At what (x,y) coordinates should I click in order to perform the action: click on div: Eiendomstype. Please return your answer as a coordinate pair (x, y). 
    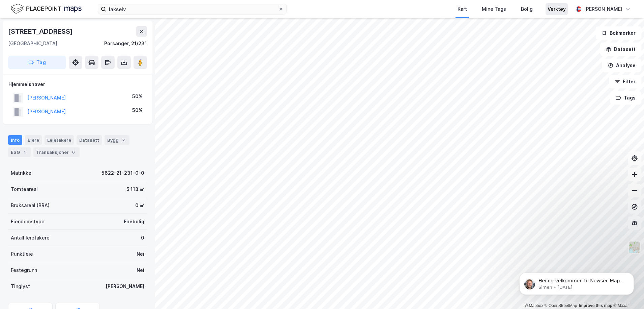
    Looking at the image, I should click on (28, 221).